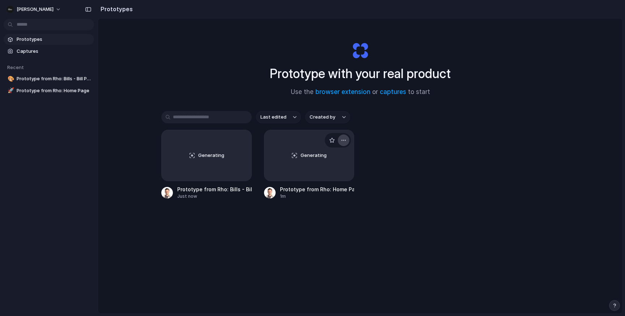 The height and width of the screenshot is (316, 625). Describe the element at coordinates (49, 51) in the screenshot. I see `a: Captures` at that location.